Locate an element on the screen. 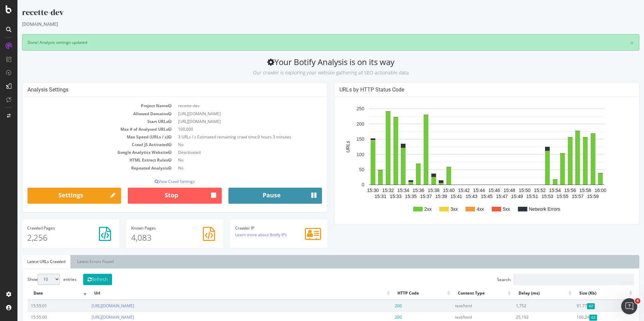 Image resolution: width=644 pixels, height=321 pixels. text: 15:46 is located at coordinates (477, 191).